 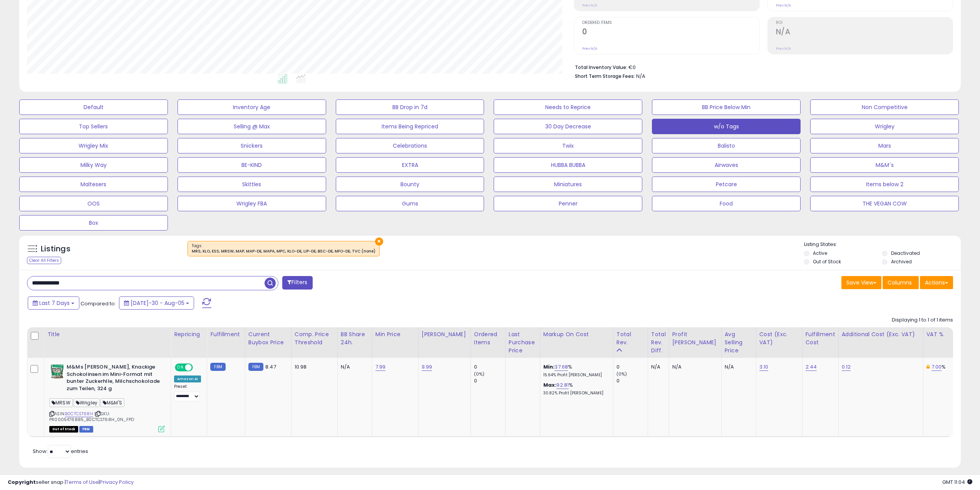 I want to click on button: OOS, so click(x=94, y=203).